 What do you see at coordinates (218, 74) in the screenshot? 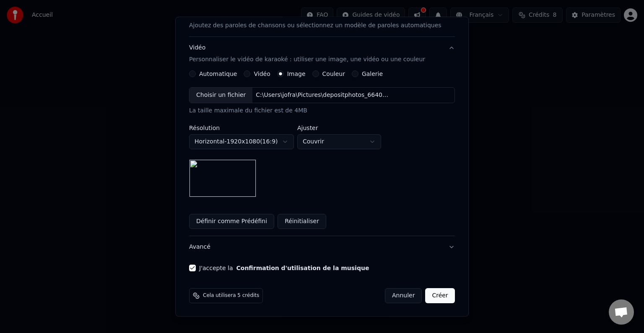
I see `label: Automatique` at bounding box center [218, 74].